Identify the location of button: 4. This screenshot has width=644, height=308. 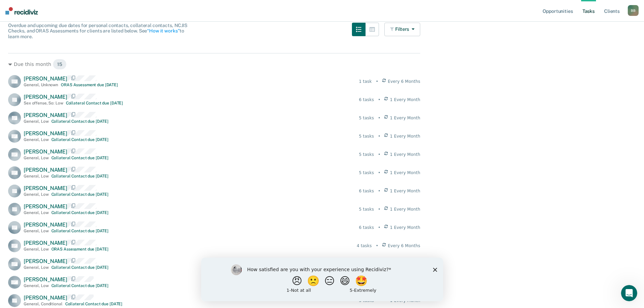
(144, 23).